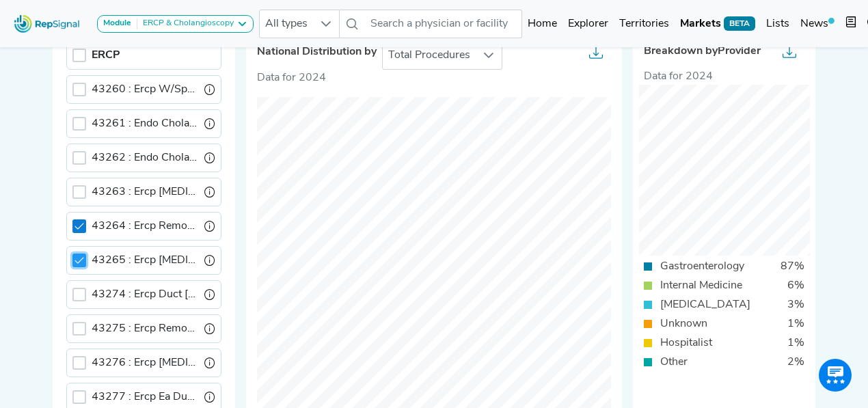 Image resolution: width=868 pixels, height=408 pixels. What do you see at coordinates (795, 363) in the screenshot?
I see `div: 2%` at bounding box center [795, 363].